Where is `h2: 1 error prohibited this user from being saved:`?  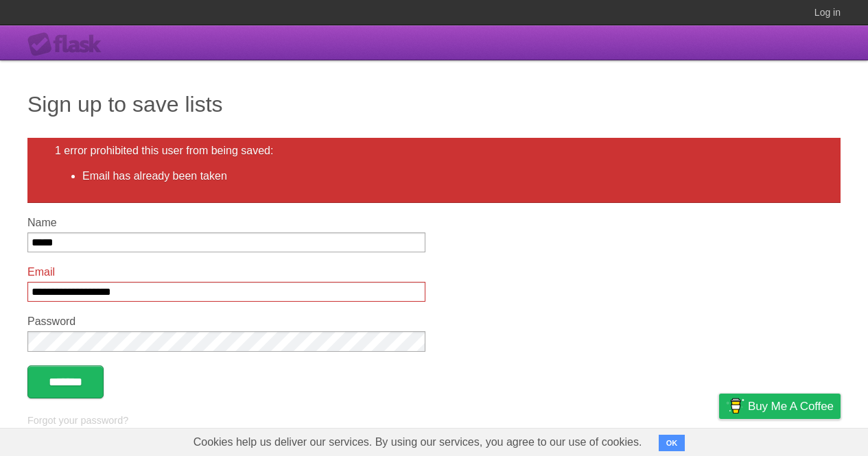 h2: 1 error prohibited this user from being saved: is located at coordinates (434, 151).